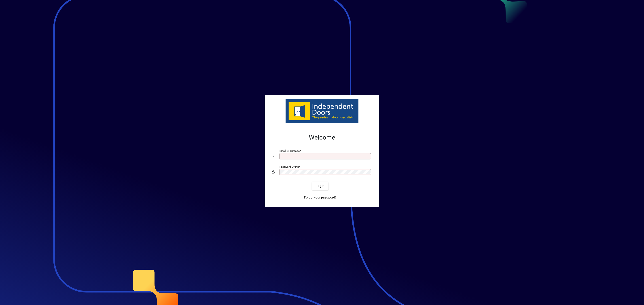  I want to click on mat-label: Email or Barcode, so click(290, 151).